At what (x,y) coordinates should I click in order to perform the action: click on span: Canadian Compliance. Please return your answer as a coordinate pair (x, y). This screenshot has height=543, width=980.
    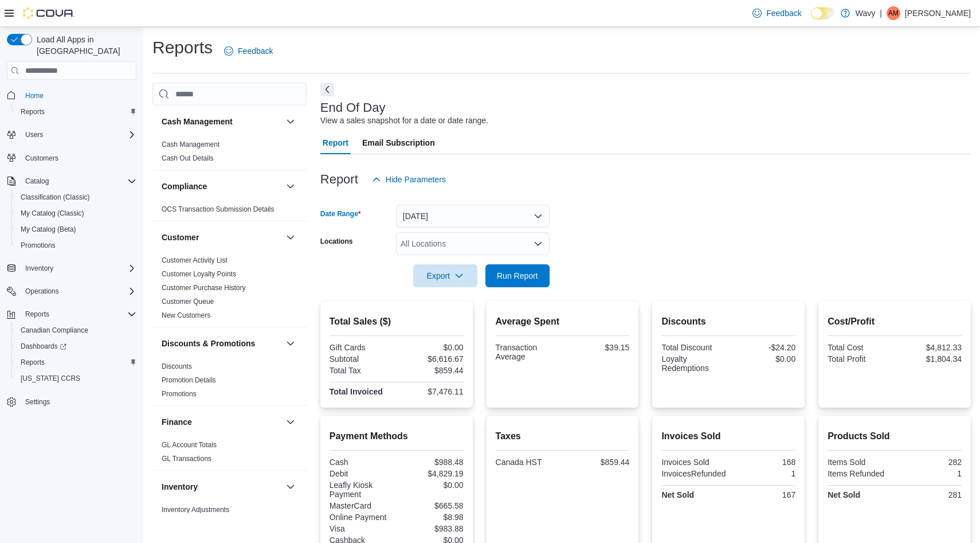
    Looking at the image, I should click on (54, 330).